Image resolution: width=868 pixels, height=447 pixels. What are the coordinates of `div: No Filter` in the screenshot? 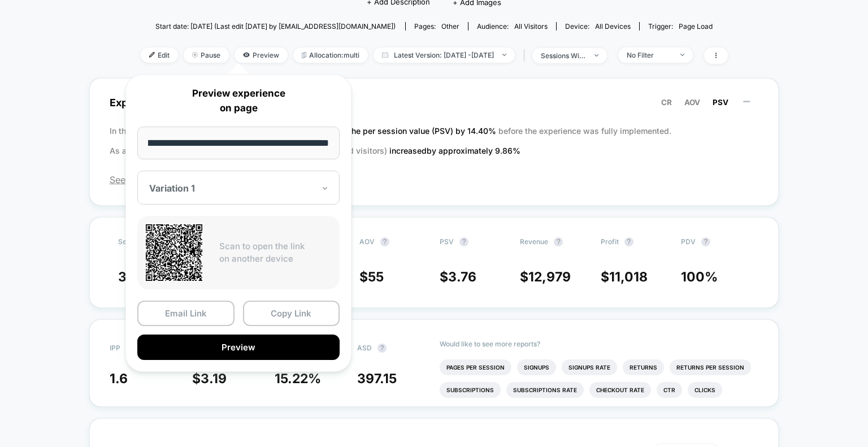 It's located at (649, 55).